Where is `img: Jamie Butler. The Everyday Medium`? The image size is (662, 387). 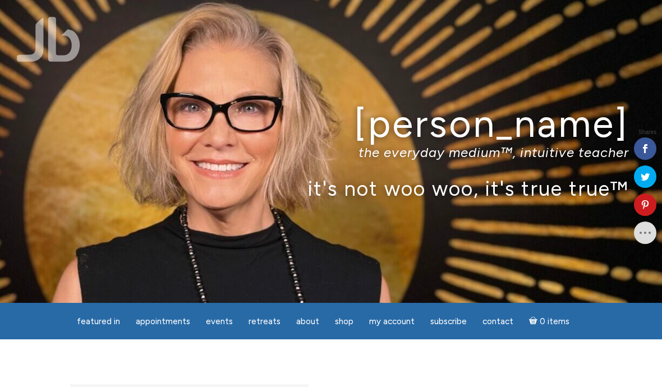
img: Jamie Butler. The Everyday Medium is located at coordinates (48, 39).